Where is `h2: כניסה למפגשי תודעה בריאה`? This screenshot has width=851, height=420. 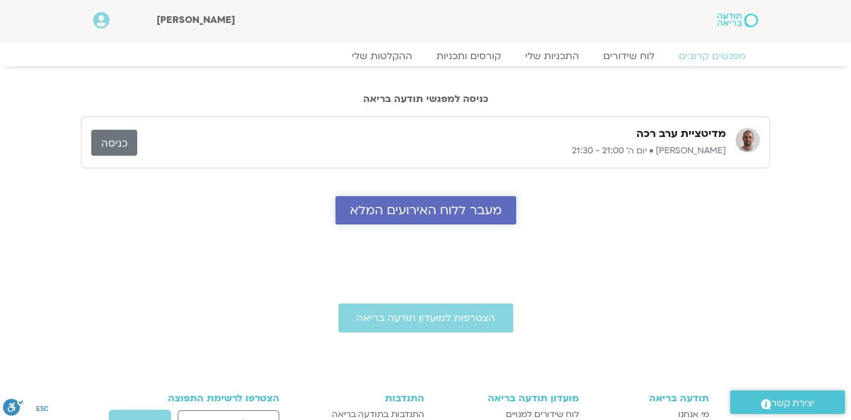 h2: כניסה למפגשי תודעה בריאה is located at coordinates (425, 99).